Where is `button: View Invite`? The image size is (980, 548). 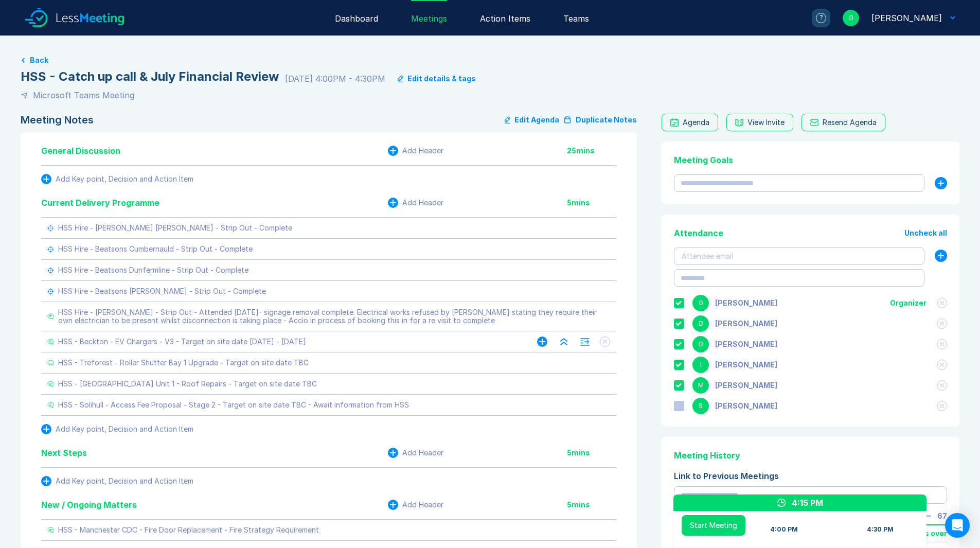
button: View Invite is located at coordinates (760, 123).